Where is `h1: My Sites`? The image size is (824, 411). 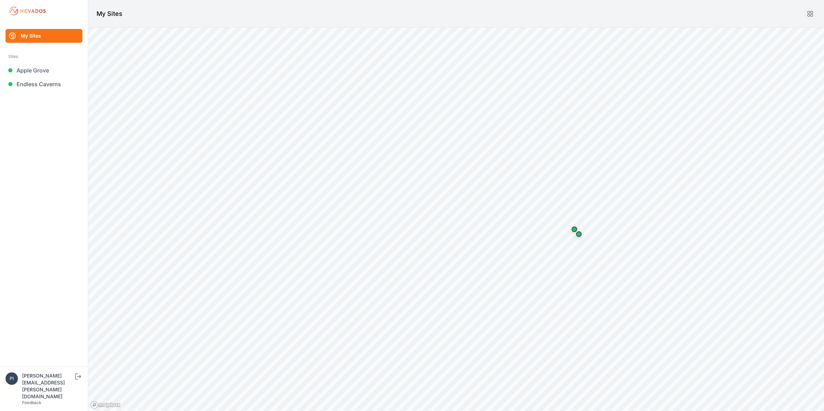 h1: My Sites is located at coordinates (109, 14).